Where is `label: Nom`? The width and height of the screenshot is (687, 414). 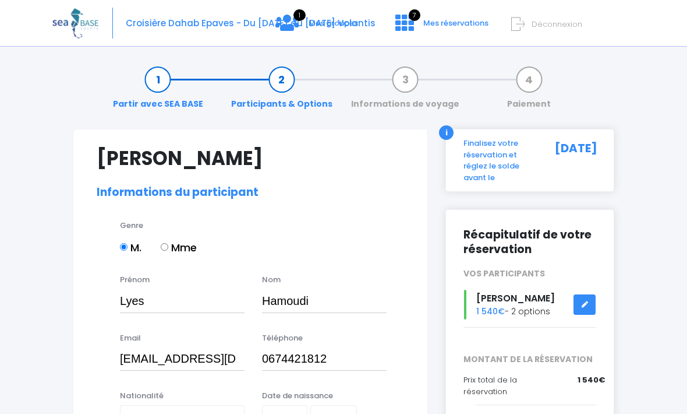 label: Nom is located at coordinates (271, 280).